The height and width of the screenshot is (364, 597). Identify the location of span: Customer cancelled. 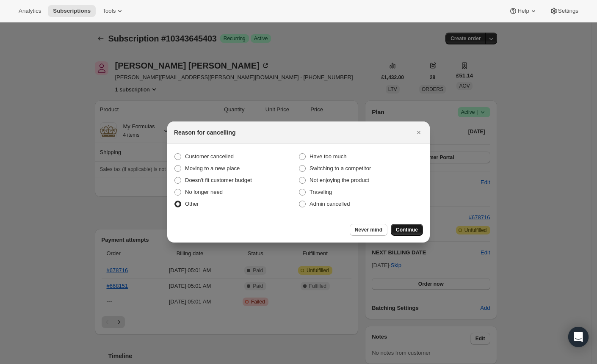
(209, 156).